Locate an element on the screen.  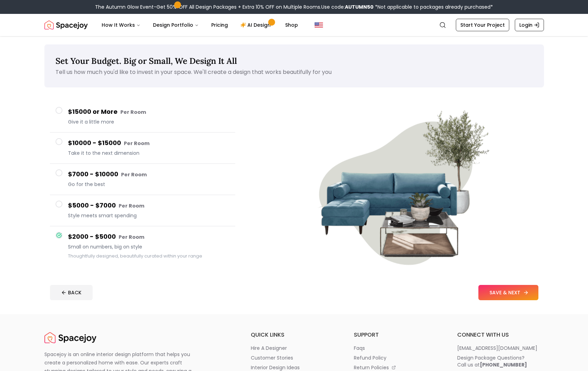
p: return policies is located at coordinates (371, 368).